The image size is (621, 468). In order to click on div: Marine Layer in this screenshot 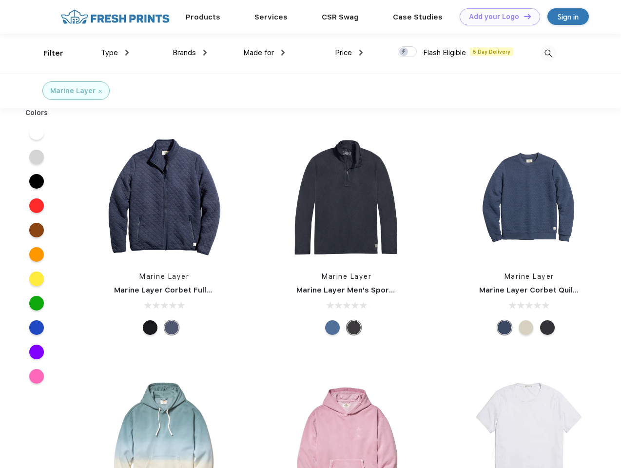, I will do `click(73, 91)`.